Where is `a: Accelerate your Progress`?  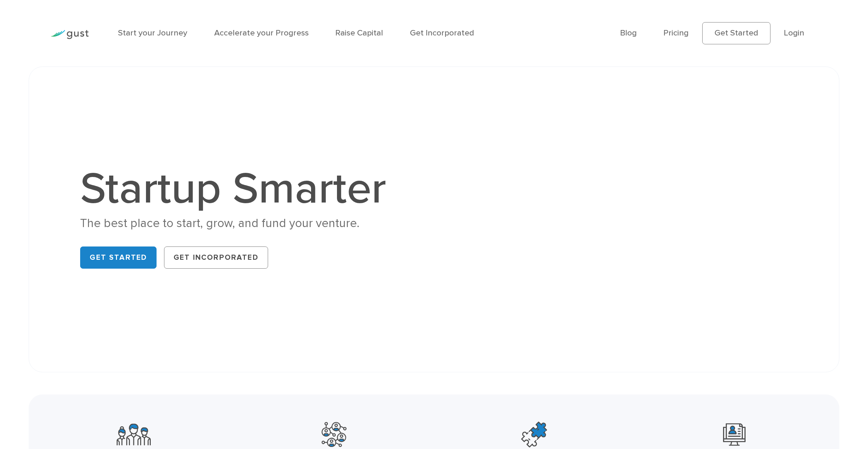
a: Accelerate your Progress is located at coordinates (261, 33).